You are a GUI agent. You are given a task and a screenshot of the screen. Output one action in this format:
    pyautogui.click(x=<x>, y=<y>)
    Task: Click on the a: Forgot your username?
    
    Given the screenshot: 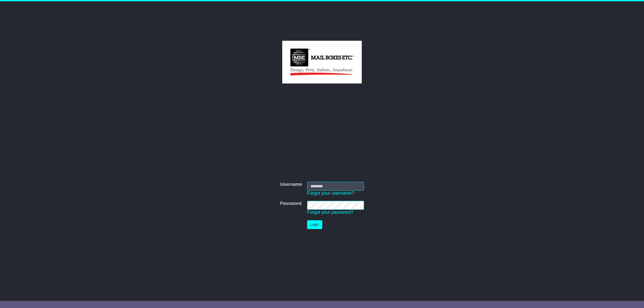 What is the action you would take?
    pyautogui.click(x=330, y=193)
    